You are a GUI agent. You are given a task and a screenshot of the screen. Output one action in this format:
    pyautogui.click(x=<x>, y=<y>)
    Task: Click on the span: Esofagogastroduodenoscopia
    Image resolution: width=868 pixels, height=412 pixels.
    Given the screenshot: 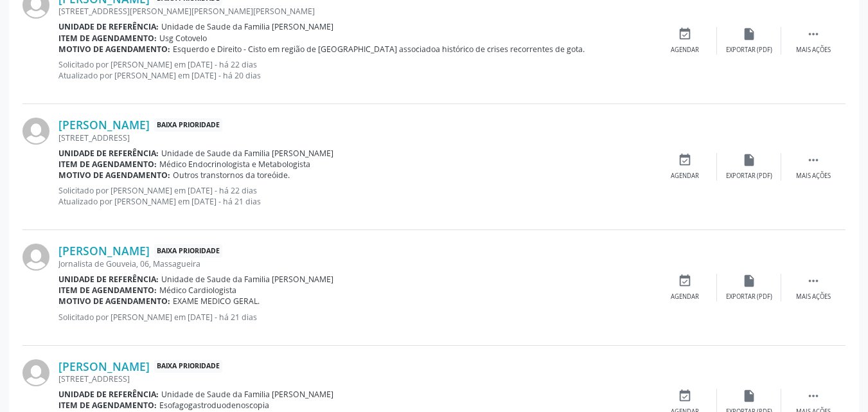 What is the action you would take?
    pyautogui.click(x=214, y=404)
    